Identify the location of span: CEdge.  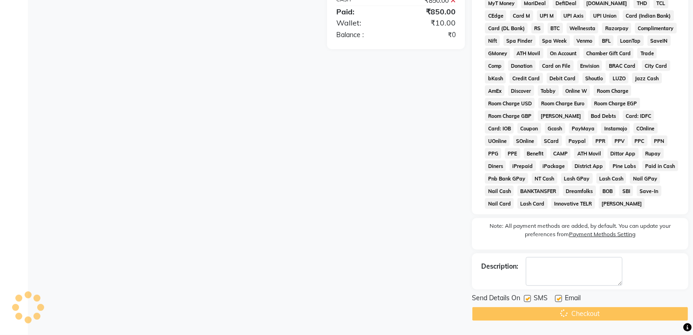
(495, 15).